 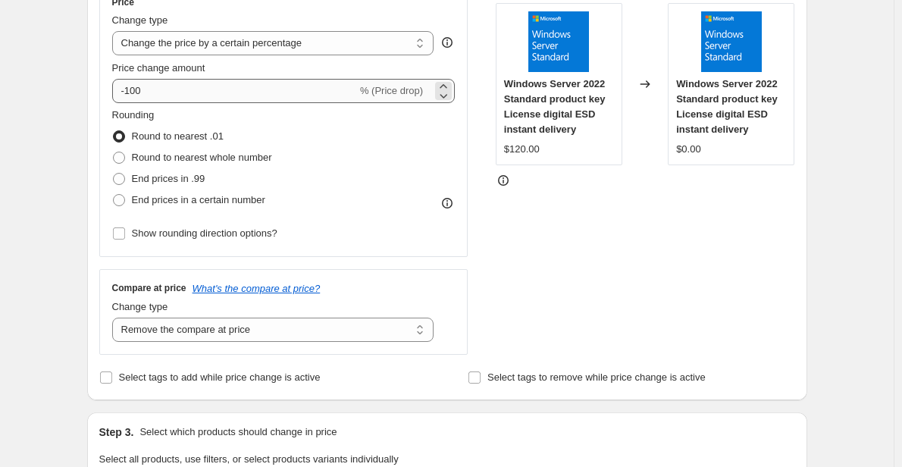 What do you see at coordinates (597, 377) in the screenshot?
I see `span: Select tags to remove while price change is active` at bounding box center [597, 377].